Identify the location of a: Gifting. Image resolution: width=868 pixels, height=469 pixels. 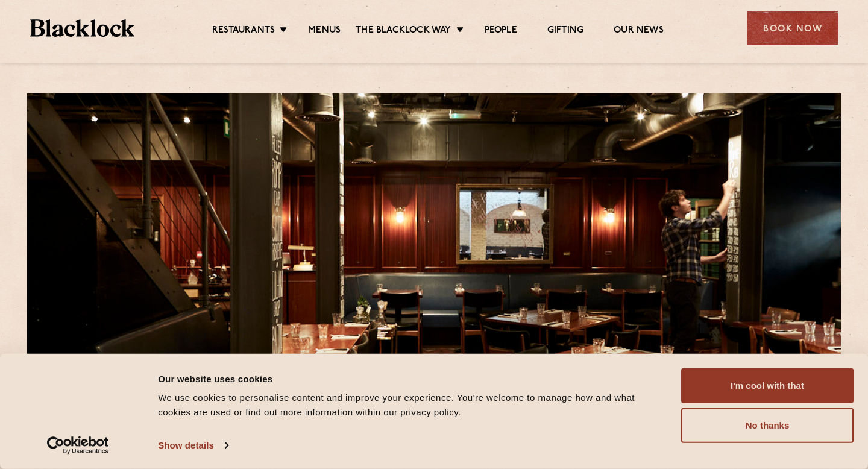
(565, 31).